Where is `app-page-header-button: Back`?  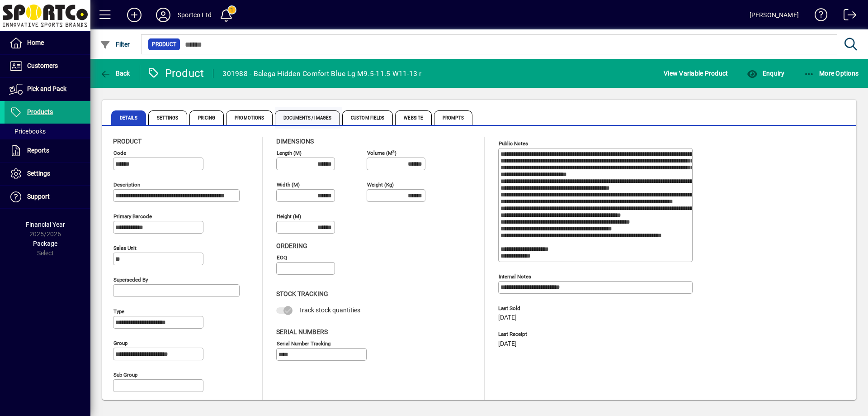 app-page-header-button: Back is located at coordinates (115, 73).